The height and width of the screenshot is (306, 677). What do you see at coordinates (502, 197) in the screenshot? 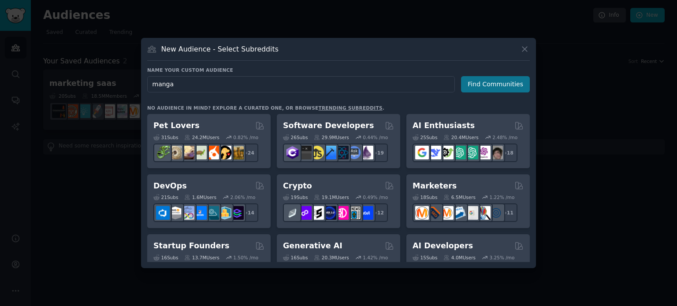
I see `div: 1.22 % /mo` at bounding box center [502, 197].